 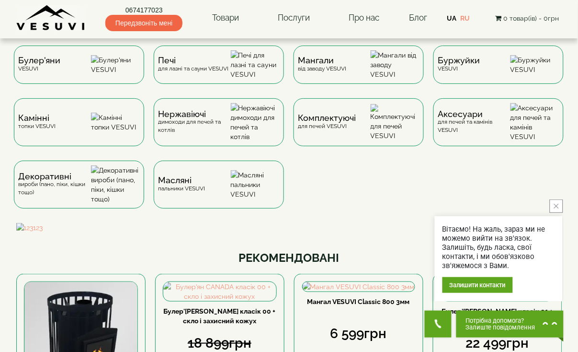 What do you see at coordinates (220, 291) in the screenshot?
I see `img: Булер'ян CANADA класік 00 + скло і захисний кожух` at bounding box center [220, 291].